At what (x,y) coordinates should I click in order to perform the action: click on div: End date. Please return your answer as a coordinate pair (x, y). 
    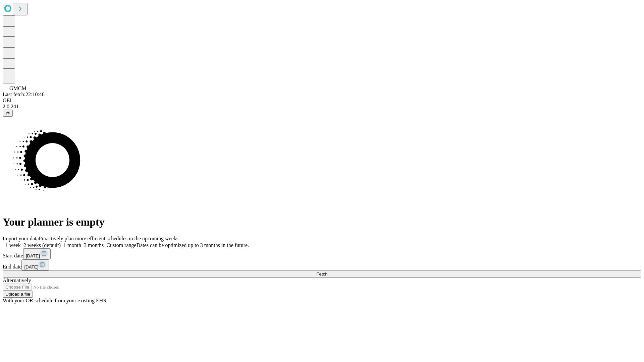
    Looking at the image, I should click on (322, 265).